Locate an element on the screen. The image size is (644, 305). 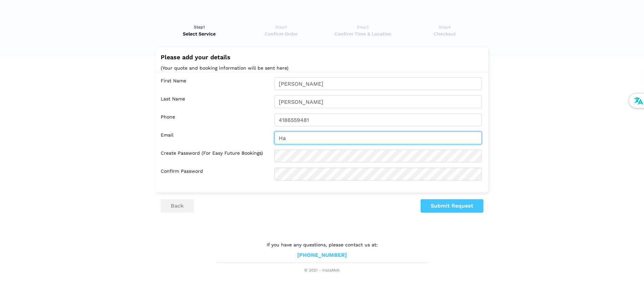
label: Last Name is located at coordinates (215, 102).